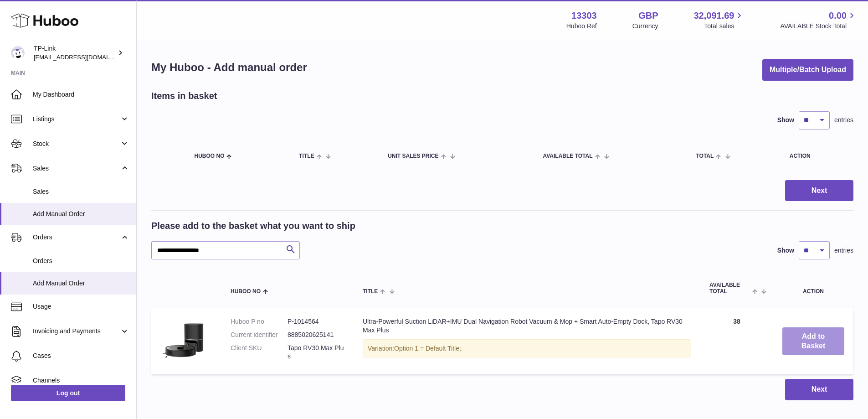 This screenshot has height=419, width=868. I want to click on span: My Dashboard, so click(81, 95).